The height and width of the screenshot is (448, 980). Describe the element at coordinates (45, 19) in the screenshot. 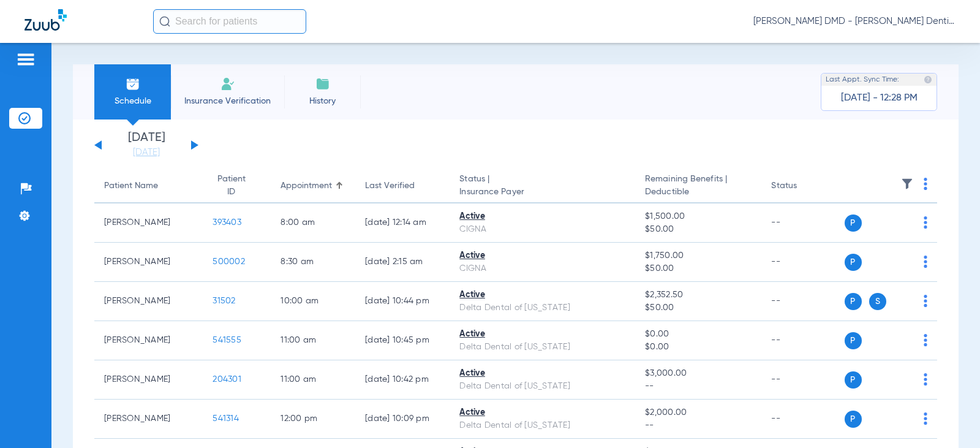

I see `img: Zuub Logo` at that location.